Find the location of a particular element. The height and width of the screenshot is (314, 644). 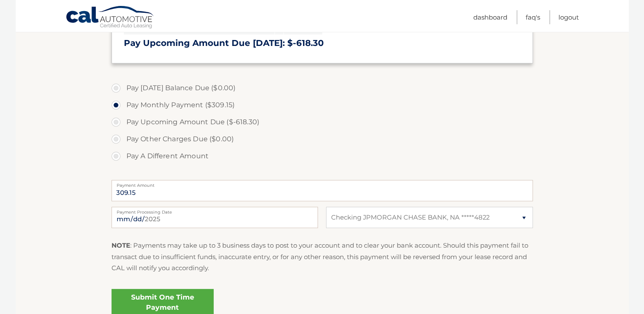

label: Pay Upcoming Amount Due ($-618.30) is located at coordinates (322, 122).